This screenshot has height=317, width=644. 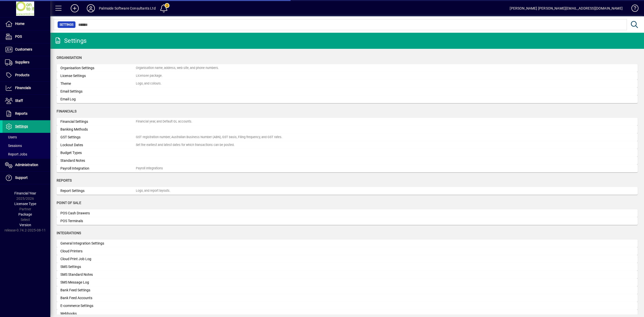 What do you see at coordinates (98, 161) in the screenshot?
I see `div: Standard Notes` at bounding box center [98, 161].